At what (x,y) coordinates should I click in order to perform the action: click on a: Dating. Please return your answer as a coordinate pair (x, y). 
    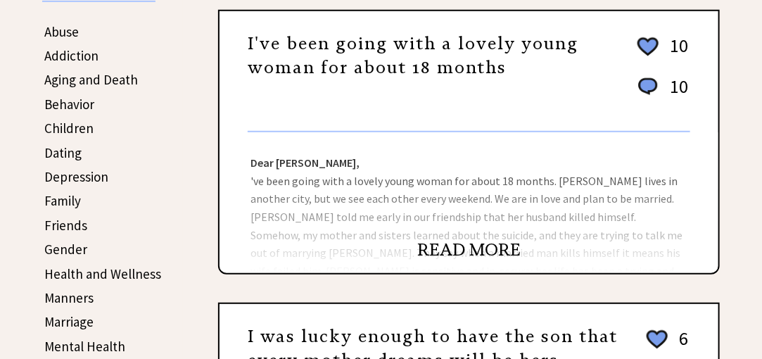
    Looking at the image, I should click on (63, 153).